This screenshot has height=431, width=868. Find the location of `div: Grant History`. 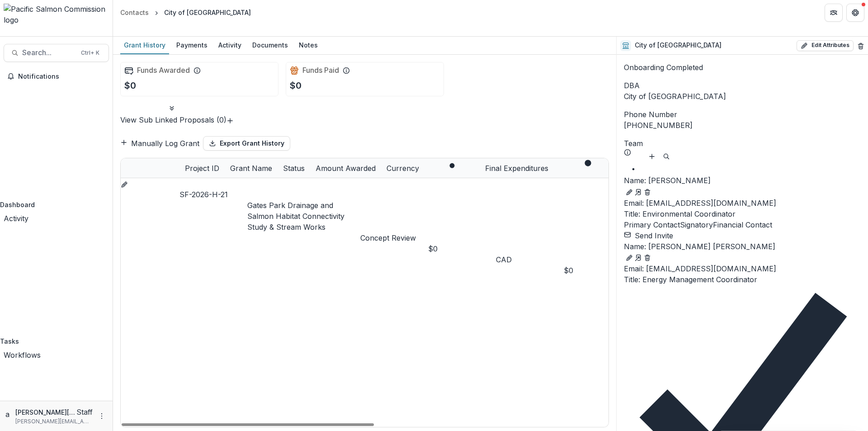

div: Grant History is located at coordinates (145, 44).